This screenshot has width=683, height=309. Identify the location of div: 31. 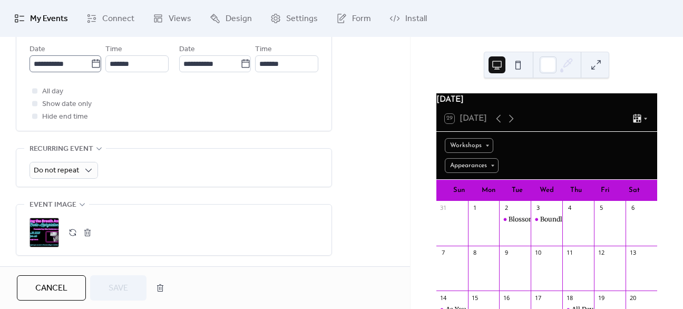
(443, 208).